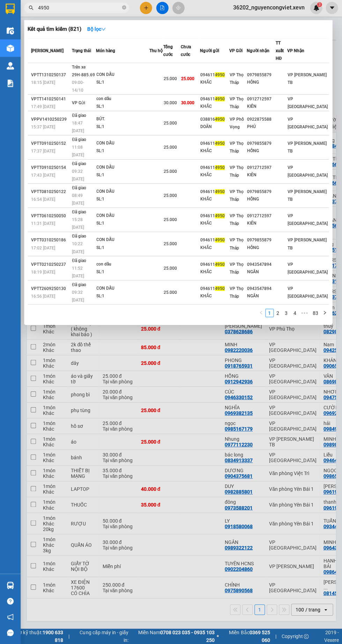 Image resolution: width=342 pixels, height=644 pixels. I want to click on span: Chưa cước, so click(185, 52).